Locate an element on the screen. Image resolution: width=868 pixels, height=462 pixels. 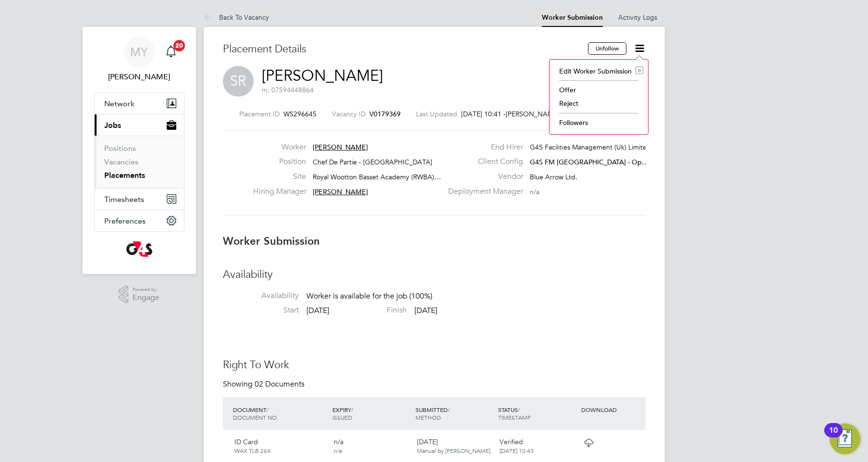
a: Vacancies is located at coordinates (121, 161).